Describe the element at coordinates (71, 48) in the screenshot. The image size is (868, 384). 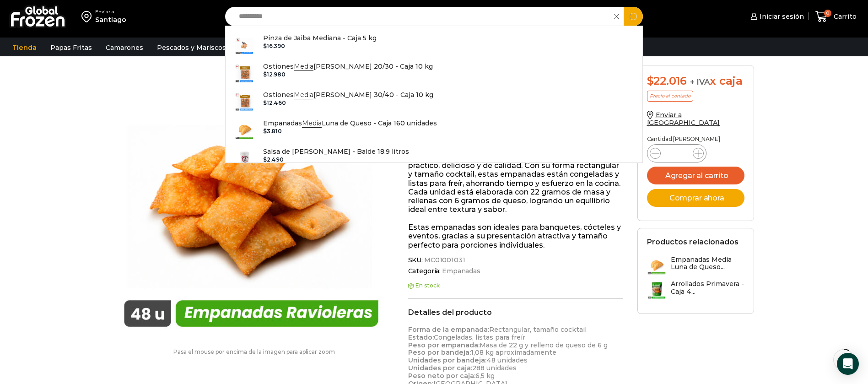
I see `a: Papas Fritas` at that location.